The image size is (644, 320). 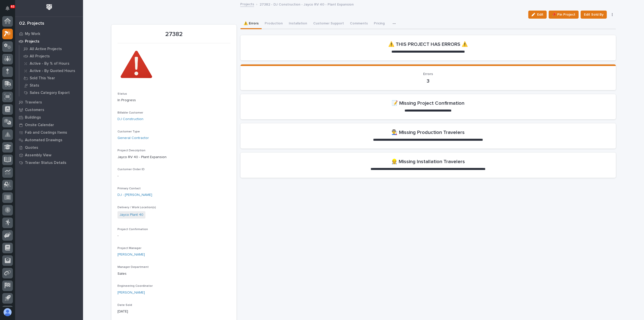 I want to click on p: Projects, so click(x=32, y=41).